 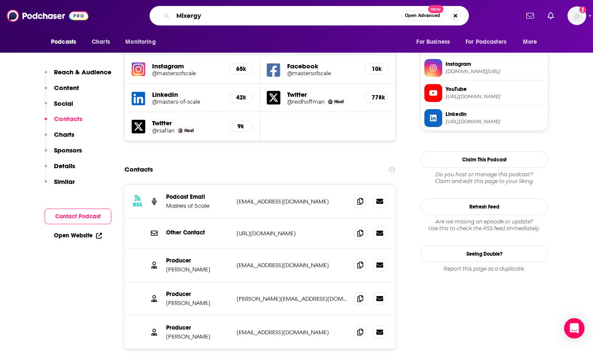 What do you see at coordinates (48, 16) in the screenshot?
I see `a: Podchaser - Follow, Share and Rate Podcasts` at bounding box center [48, 16].